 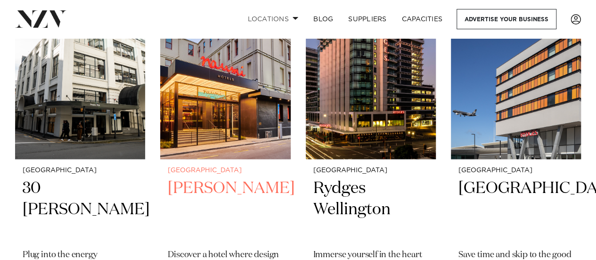 I want to click on a: Locations, so click(x=273, y=19).